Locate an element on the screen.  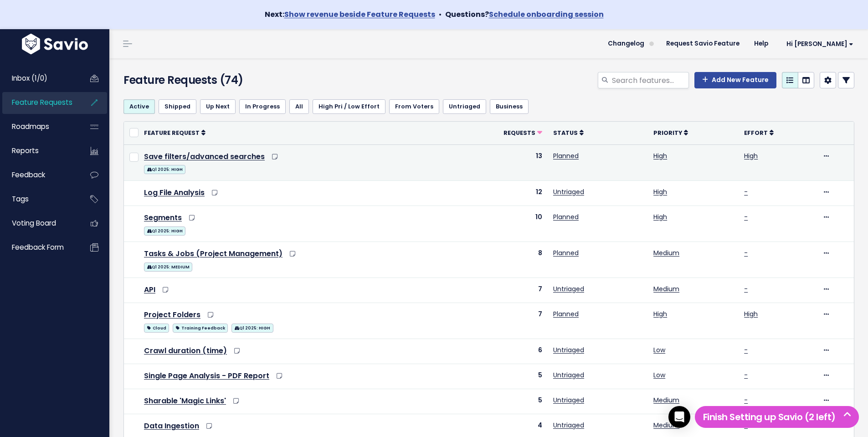
span: Requests is located at coordinates (520, 133).